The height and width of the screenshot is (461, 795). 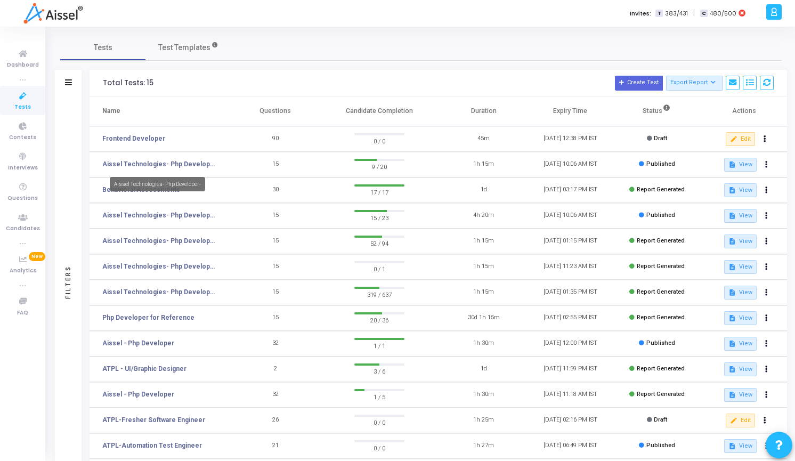 What do you see at coordinates (22, 313) in the screenshot?
I see `span: FAQ` at bounding box center [22, 313].